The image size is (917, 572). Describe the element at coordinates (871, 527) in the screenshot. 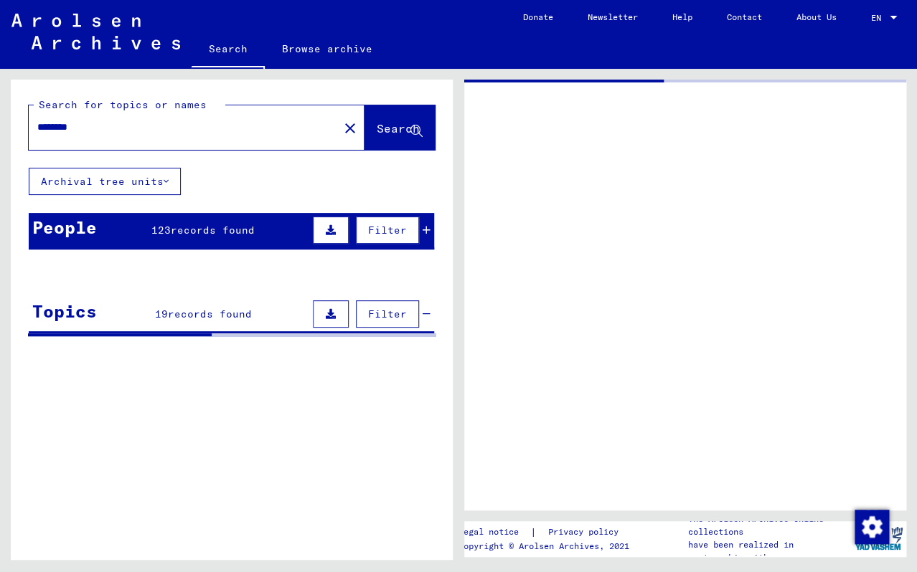

I see `img: Zustimmung ändern` at that location.